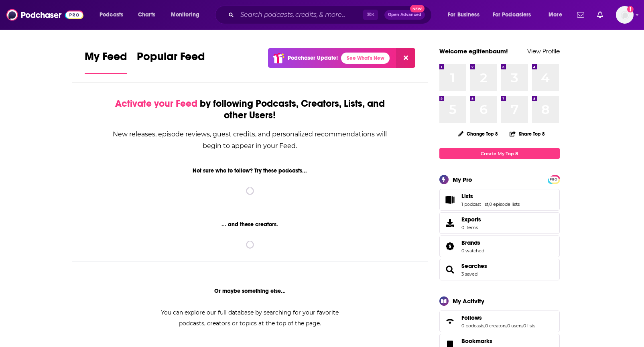  What do you see at coordinates (171, 59) in the screenshot?
I see `span: Popular Feed` at bounding box center [171, 59].